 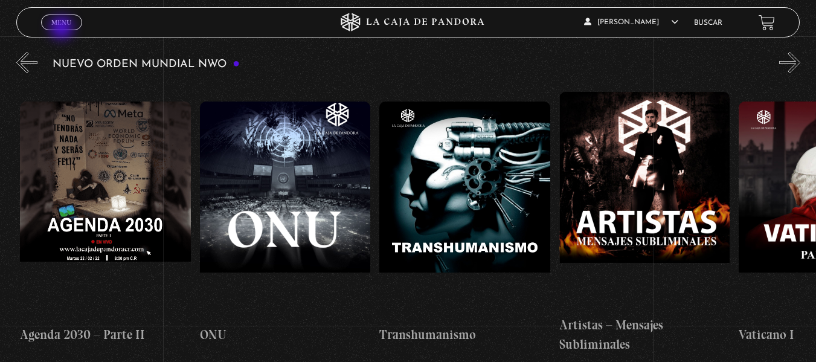 What do you see at coordinates (61, 22) in the screenshot?
I see `span: Menu` at bounding box center [61, 22].